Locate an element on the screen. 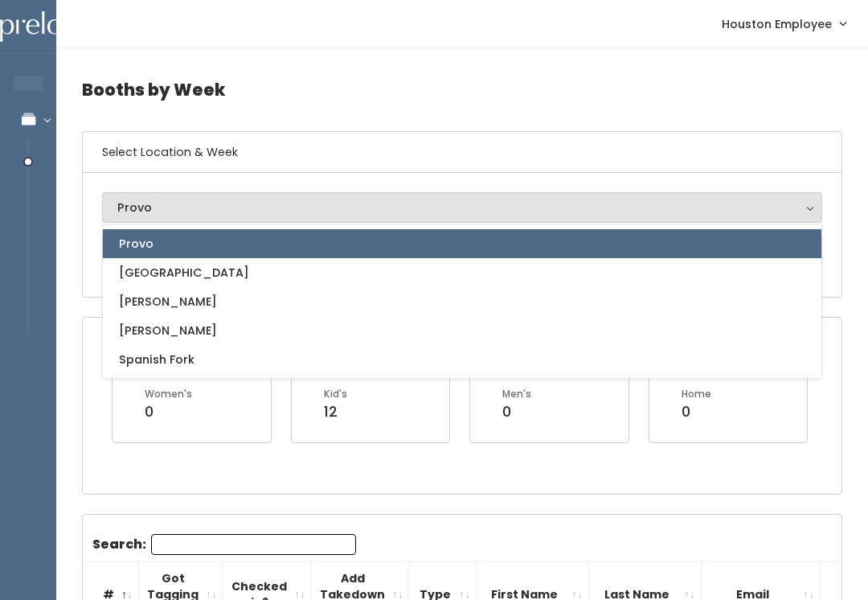  label: Search: is located at coordinates (224, 544).